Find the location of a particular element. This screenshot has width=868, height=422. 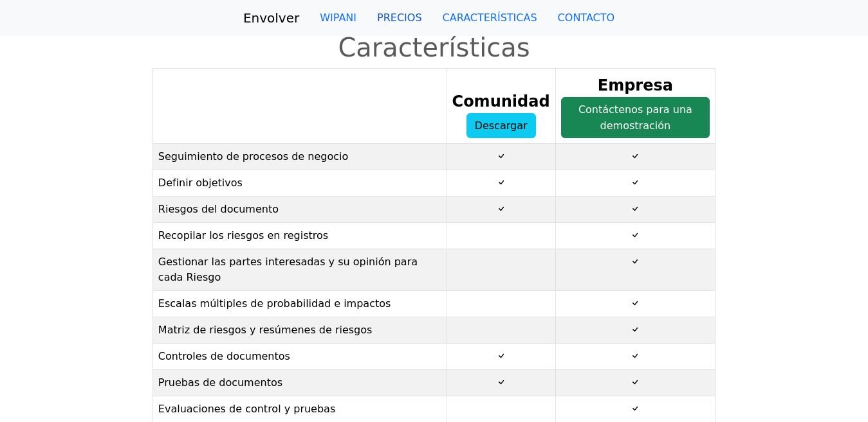

a: Envolver is located at coordinates (271, 18).